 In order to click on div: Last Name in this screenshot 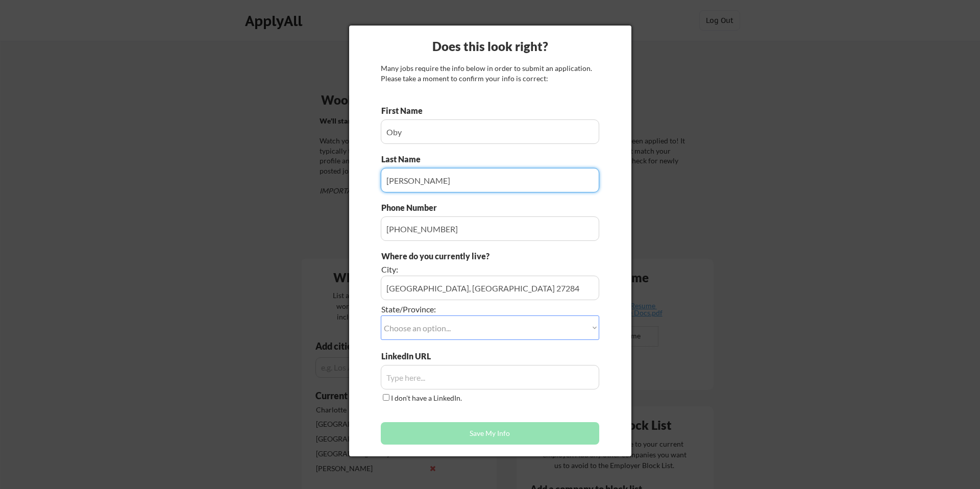, I will do `click(406, 159)`.